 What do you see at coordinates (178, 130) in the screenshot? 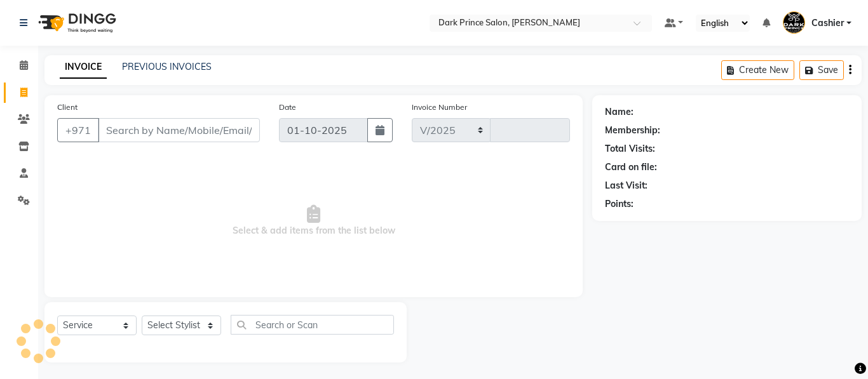
I see `input: Search by Name/Mobile/Email/Code` at bounding box center [178, 130].